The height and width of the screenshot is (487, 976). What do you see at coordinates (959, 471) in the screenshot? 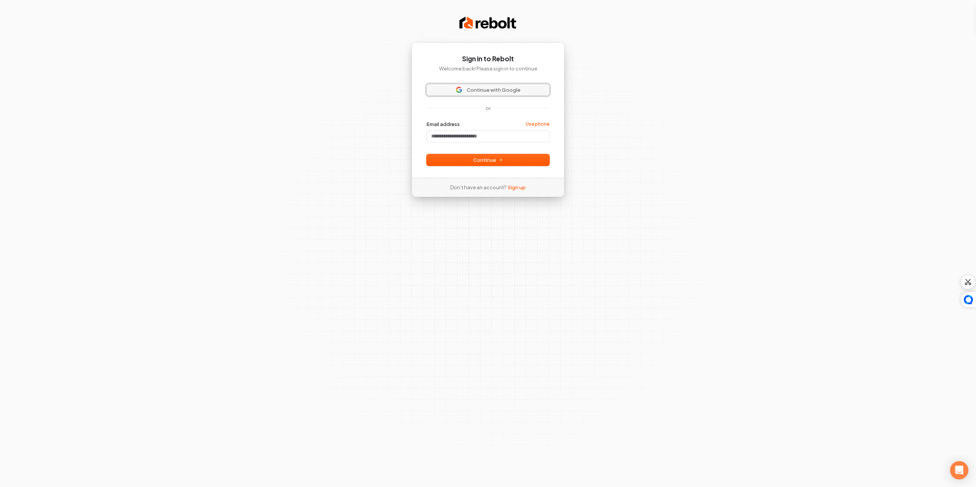
I see `div: Open Intercom Messenger` at bounding box center [959, 471].